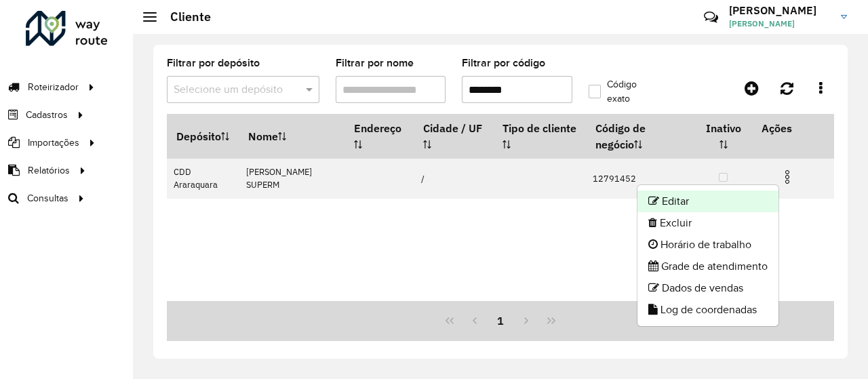 This screenshot has width=868, height=379. What do you see at coordinates (708, 245) in the screenshot?
I see `li: Horário de trabalho` at bounding box center [708, 245].